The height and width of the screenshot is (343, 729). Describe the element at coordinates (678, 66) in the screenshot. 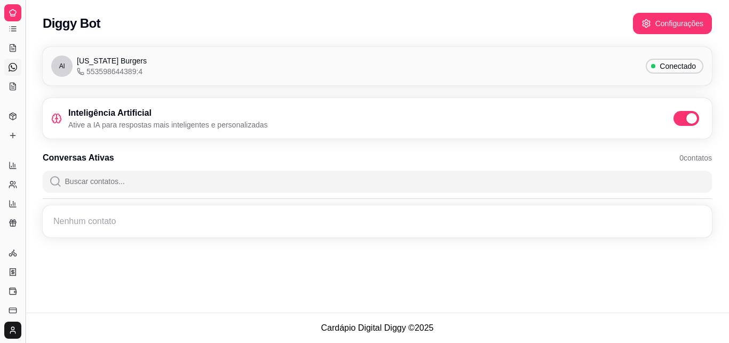

I see `span: Conectado` at that location.